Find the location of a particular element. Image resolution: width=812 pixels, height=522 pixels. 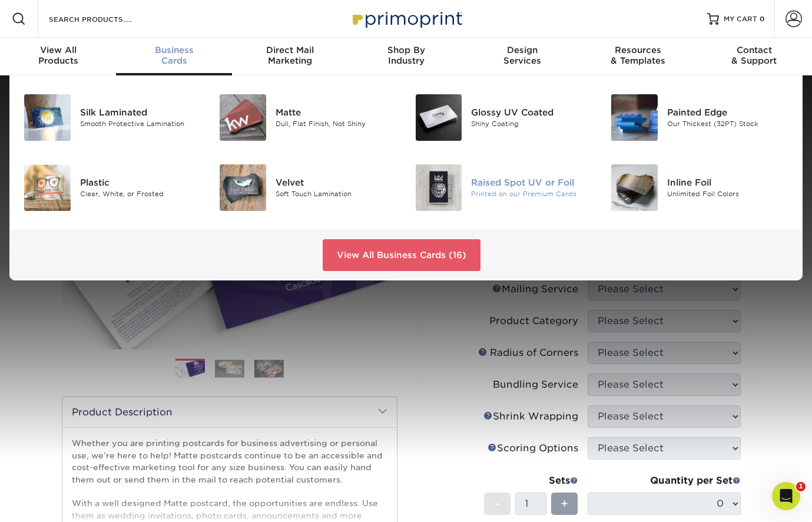

span: Business is located at coordinates (174, 50).